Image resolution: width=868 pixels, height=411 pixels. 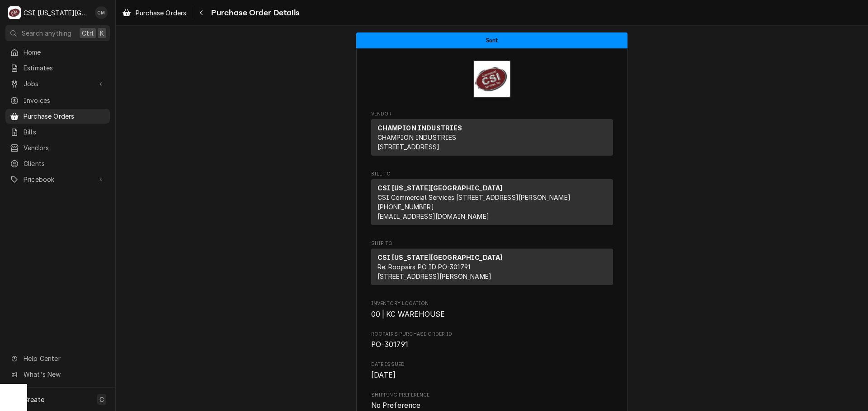 I want to click on span: K, so click(x=101, y=33).